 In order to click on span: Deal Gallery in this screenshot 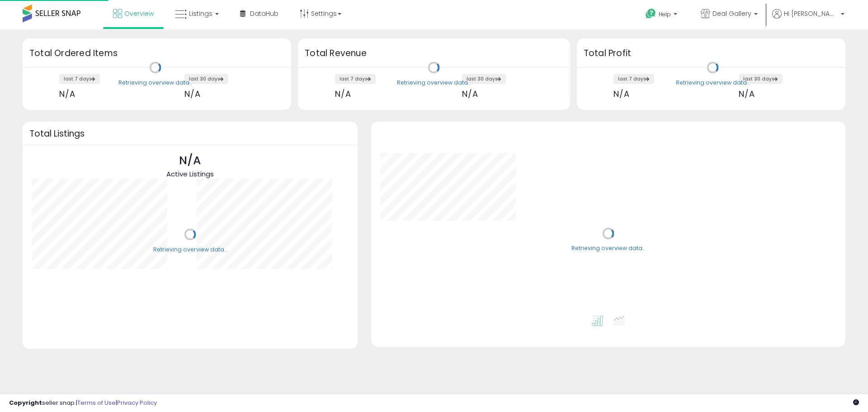, I will do `click(732, 13)`.